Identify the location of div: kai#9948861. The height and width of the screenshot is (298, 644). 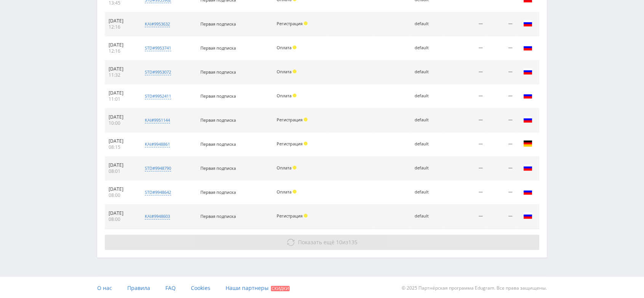
(158, 144).